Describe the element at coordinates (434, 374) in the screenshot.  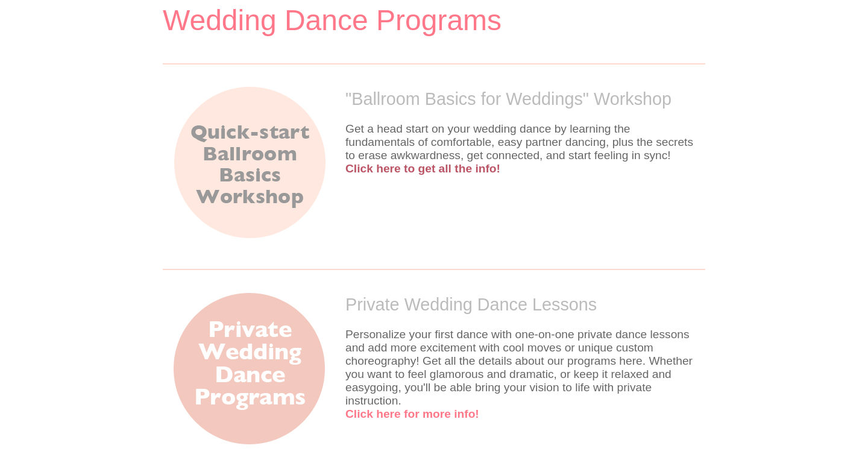
I see `p: Personalize your first dance with one-on-one private dance lessons and add more excitement with c...` at that location.